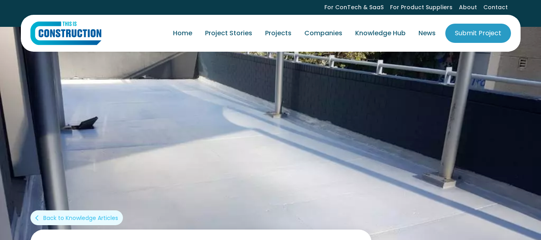 The image size is (541, 240). Describe the element at coordinates (279, 33) in the screenshot. I see `a: Projects` at that location.